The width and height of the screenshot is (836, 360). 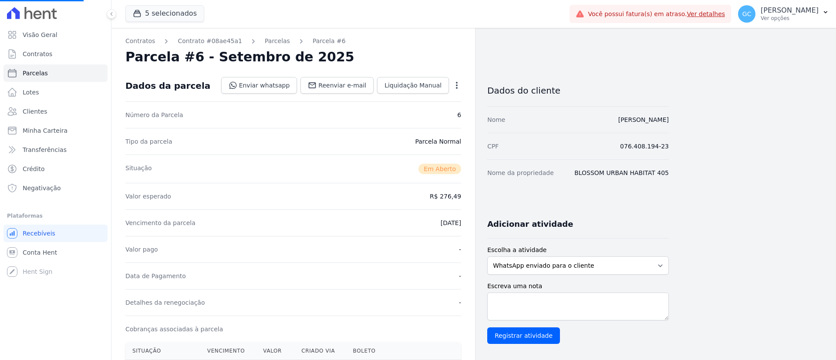 What do you see at coordinates (35, 111) in the screenshot?
I see `span: Clientes` at bounding box center [35, 111].